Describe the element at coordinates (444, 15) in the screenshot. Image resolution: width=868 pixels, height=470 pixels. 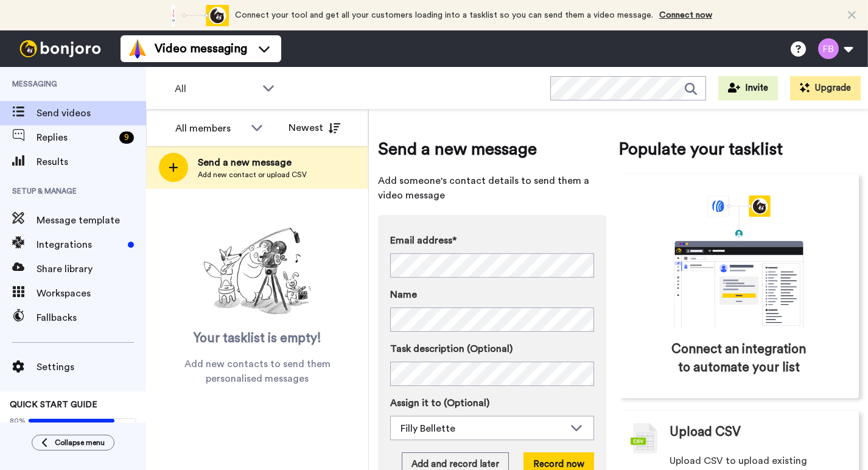
I see `span: Connect your tool and get all your customers loading into a tasklist so you can send them a video...` at that location.